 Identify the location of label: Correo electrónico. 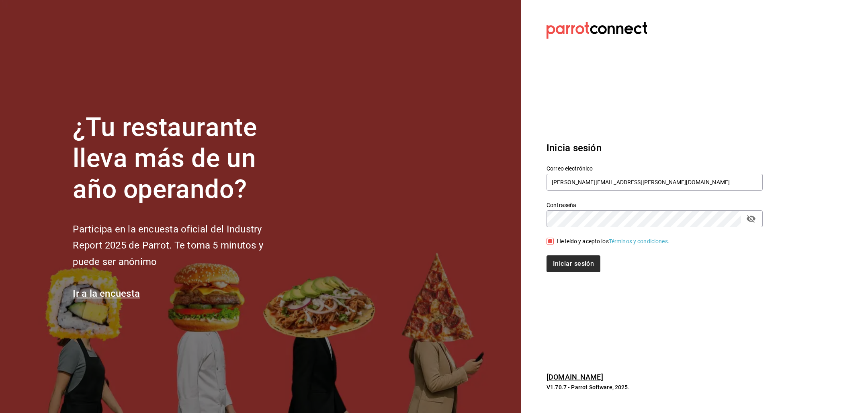
(655, 169).